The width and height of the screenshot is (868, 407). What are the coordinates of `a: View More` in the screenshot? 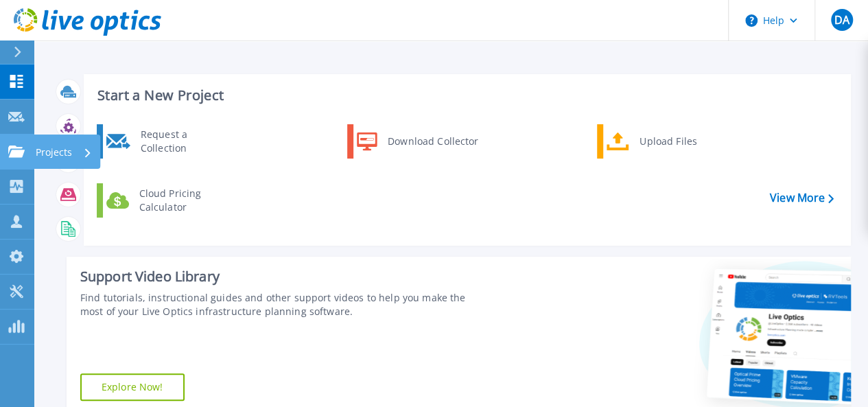 It's located at (801, 198).